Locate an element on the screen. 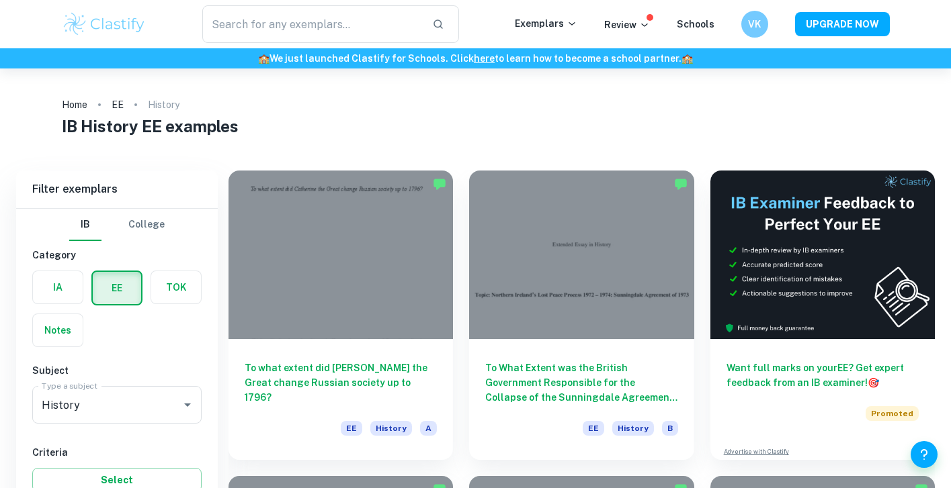  p: Review is located at coordinates (627, 25).